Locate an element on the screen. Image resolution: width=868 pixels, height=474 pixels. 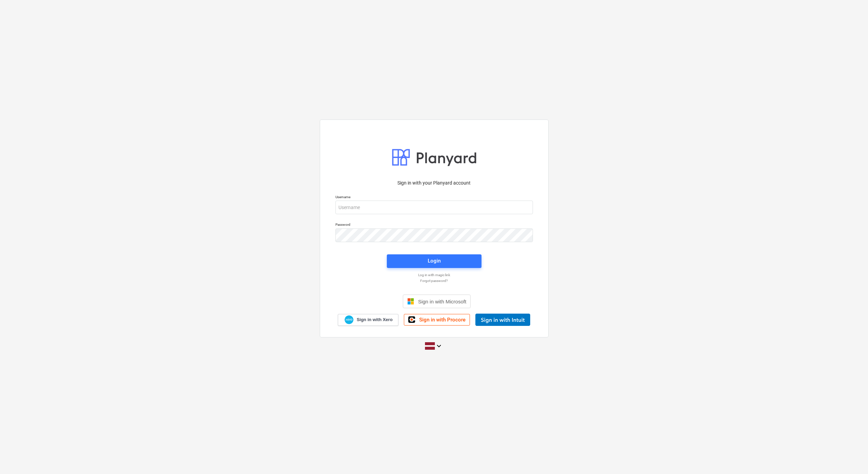
p: Sign in with your Planyard account is located at coordinates (434, 183).